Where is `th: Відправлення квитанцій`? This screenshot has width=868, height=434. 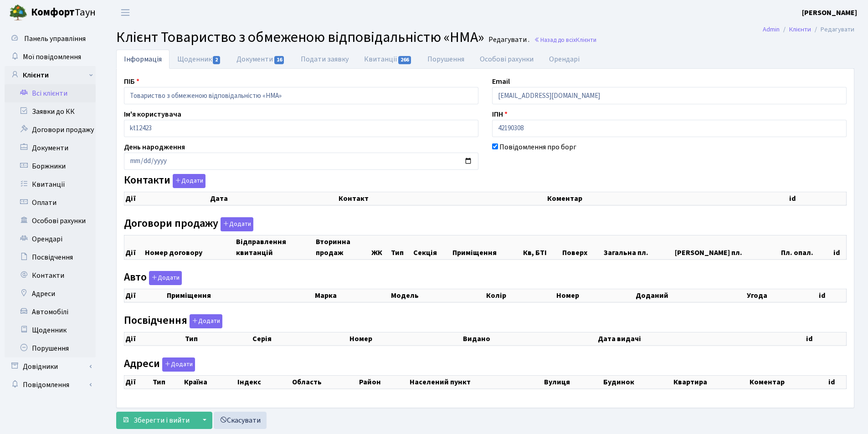
th: Відправлення квитанцій is located at coordinates (275, 247).